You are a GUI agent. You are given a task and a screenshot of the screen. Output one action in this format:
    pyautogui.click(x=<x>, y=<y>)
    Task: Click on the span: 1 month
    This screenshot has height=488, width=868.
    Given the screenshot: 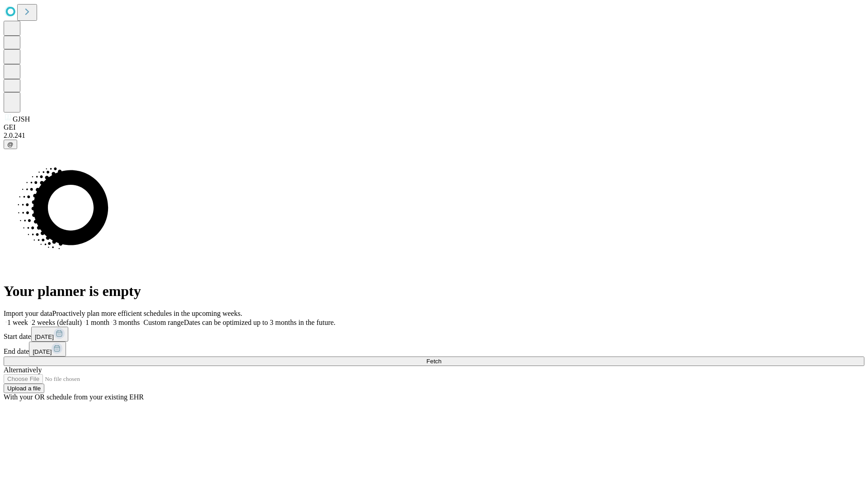 What is the action you would take?
    pyautogui.click(x=97, y=322)
    